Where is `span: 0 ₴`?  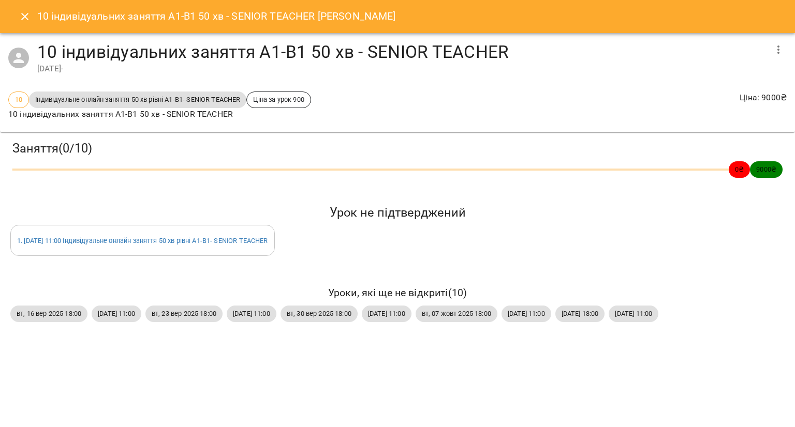 span: 0 ₴ is located at coordinates (739, 169).